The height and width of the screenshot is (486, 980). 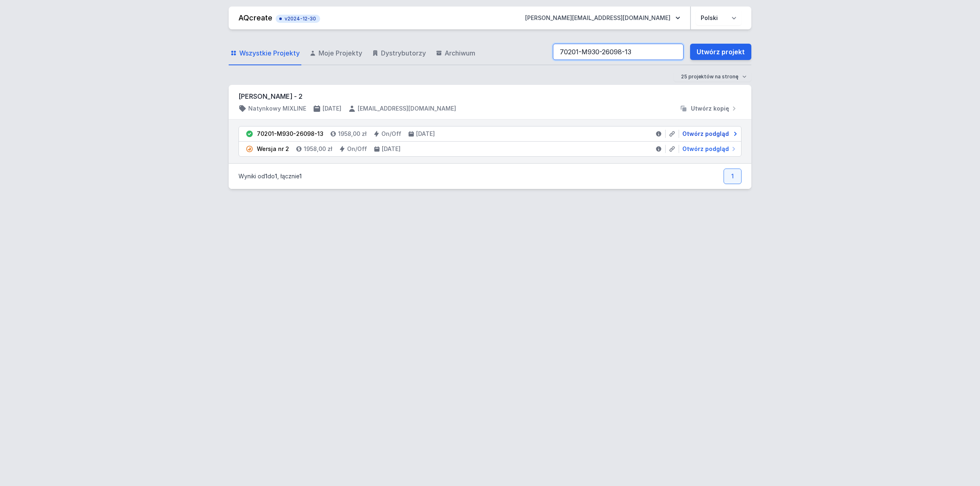 What do you see at coordinates (460, 53) in the screenshot?
I see `span: Archiwum` at bounding box center [460, 53].